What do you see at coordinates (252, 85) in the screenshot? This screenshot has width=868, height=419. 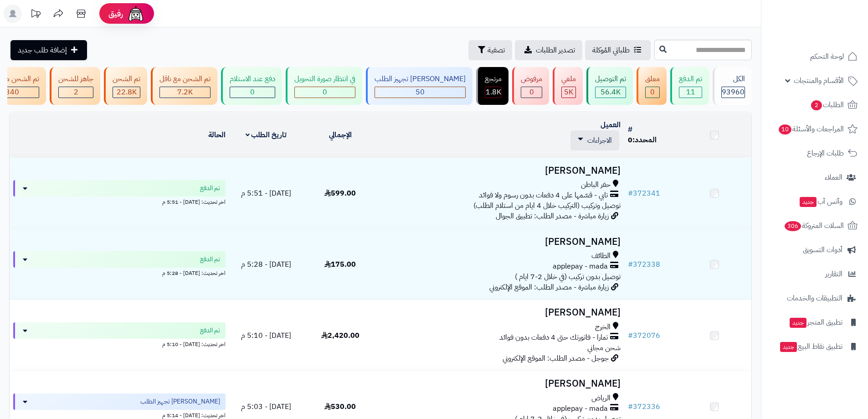 I see `a: دفع عند الاستلام 0` at bounding box center [252, 85].